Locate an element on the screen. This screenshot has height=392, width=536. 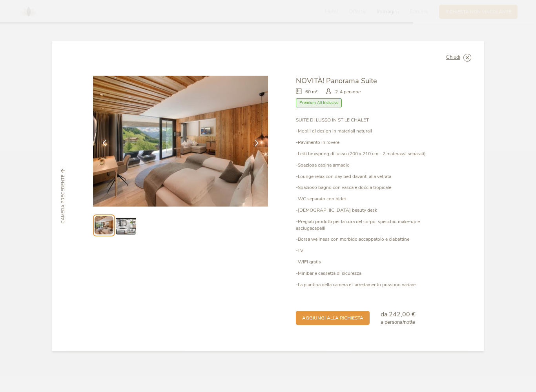
p: -Pregiati prodotti per la cura del corpo, specchio make-up e asciugacapelli is located at coordinates (369, 225).